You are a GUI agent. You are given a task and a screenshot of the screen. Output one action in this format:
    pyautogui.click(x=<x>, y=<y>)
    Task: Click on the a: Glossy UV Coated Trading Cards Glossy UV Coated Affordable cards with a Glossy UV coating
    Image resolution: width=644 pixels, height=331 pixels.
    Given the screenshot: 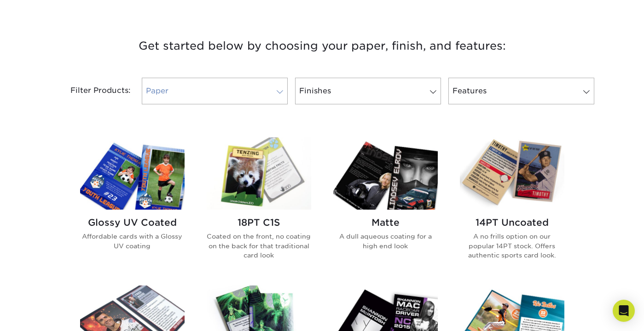 What is the action you would take?
    pyautogui.click(x=132, y=206)
    